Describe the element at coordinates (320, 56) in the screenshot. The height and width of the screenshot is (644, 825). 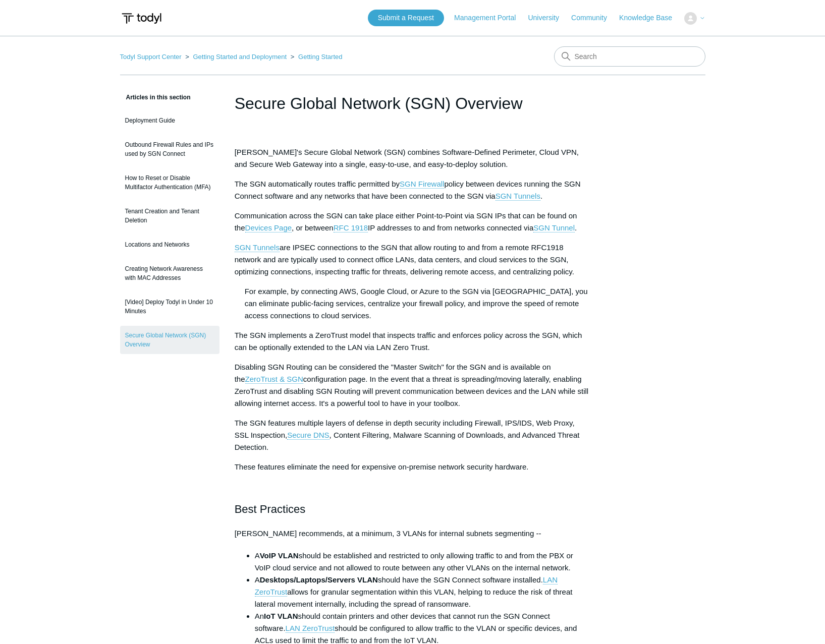
I see `a: Getting Started` at that location.